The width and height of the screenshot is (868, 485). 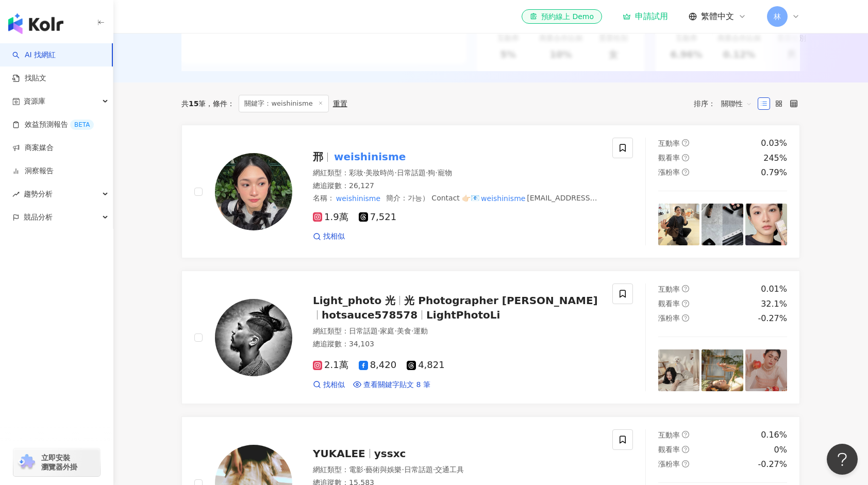 What do you see at coordinates (774, 304) in the screenshot?
I see `div: 32.1%` at bounding box center [774, 304].